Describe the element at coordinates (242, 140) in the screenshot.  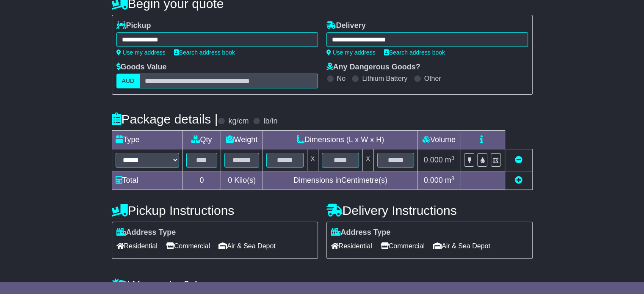
I see `td: Weight` at that location.